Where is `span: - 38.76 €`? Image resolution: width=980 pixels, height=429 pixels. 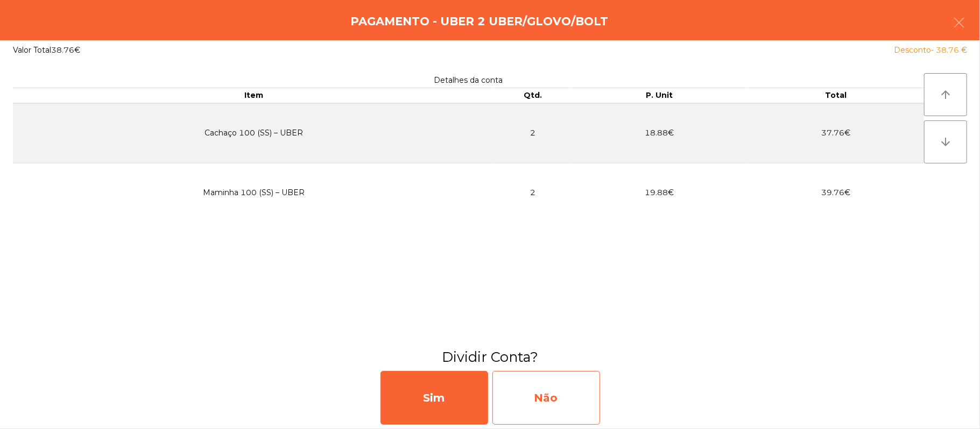 span: - 38.76 € is located at coordinates (949, 50).